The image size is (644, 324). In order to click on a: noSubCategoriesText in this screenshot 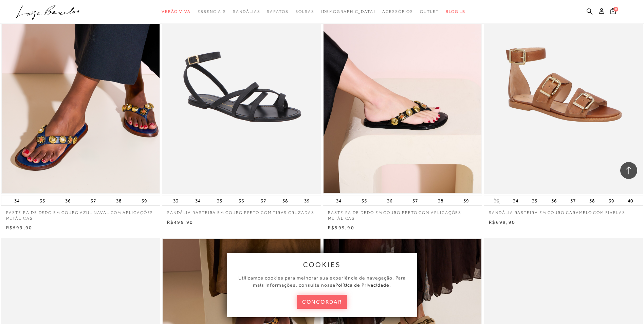, I will do `click(348, 12)`.